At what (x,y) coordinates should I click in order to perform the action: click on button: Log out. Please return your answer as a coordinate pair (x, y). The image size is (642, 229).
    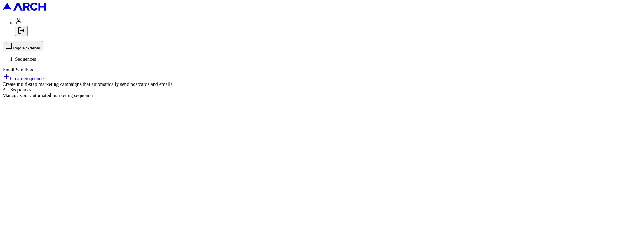
    Looking at the image, I should click on (21, 31).